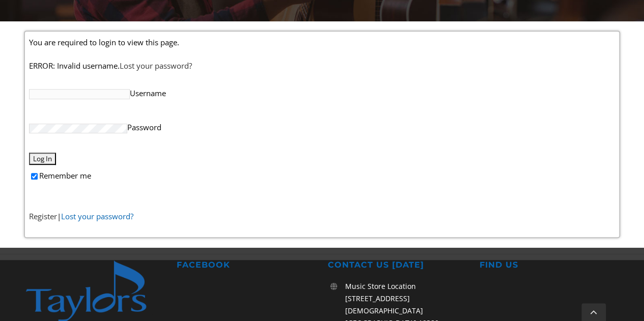 This screenshot has height=321, width=644. I want to click on label: Remember me, so click(322, 175).